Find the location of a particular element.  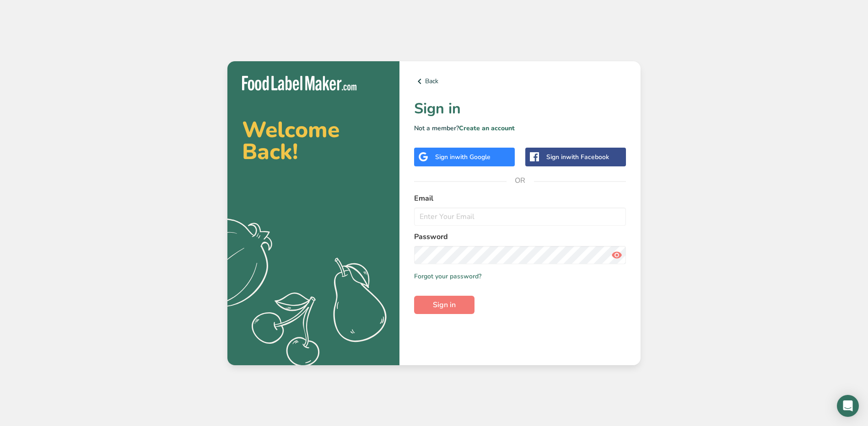

a: Forgot your password? is located at coordinates (448, 276).